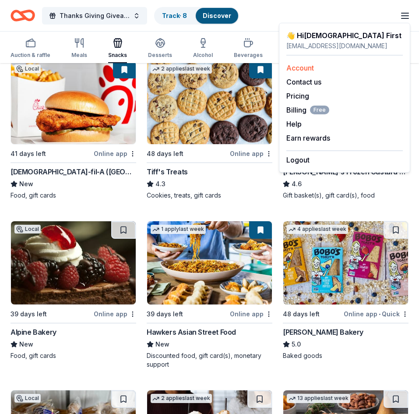 Image resolution: width=419 pixels, height=414 pixels. Describe the element at coordinates (95, 16) in the screenshot. I see `button: Thanks Giving Giveaway` at that location.